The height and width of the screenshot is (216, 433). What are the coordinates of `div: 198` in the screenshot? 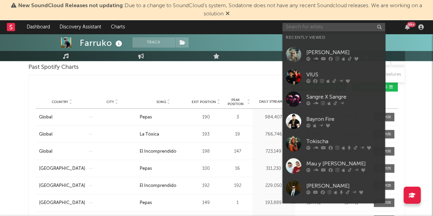 It's located at (206, 151).